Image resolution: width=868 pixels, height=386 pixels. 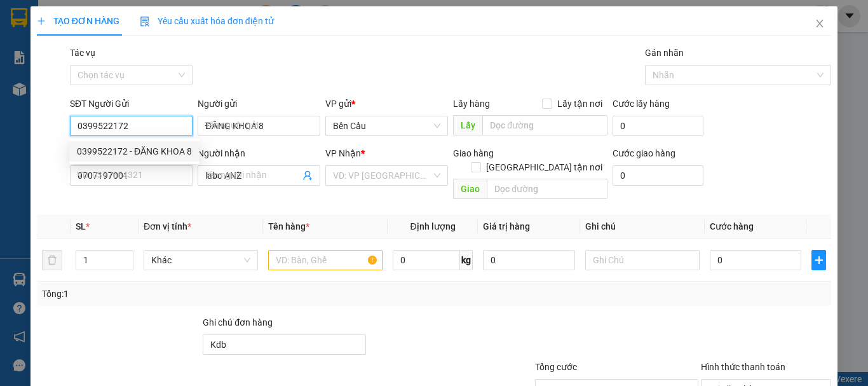 I want to click on div: Người nhận, so click(x=259, y=153).